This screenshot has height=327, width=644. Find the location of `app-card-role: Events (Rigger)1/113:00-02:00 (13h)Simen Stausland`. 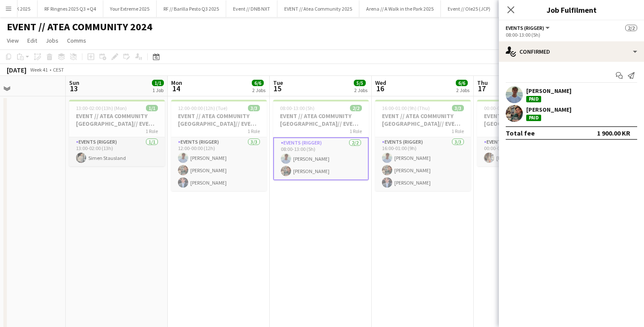

app-card-role: Events (Rigger)1/113:00-02:00 (13h)Simen Stausland is located at coordinates (117, 152).